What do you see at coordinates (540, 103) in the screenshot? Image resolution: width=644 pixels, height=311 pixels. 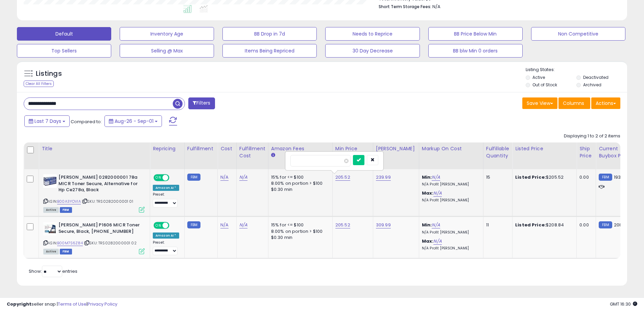 I see `button: Save View` at bounding box center [540, 103].